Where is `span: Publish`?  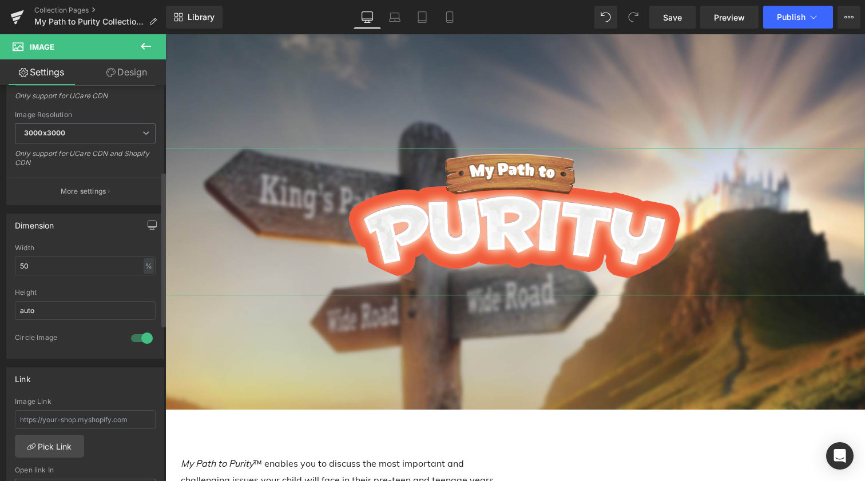
span: Publish is located at coordinates (791, 17).